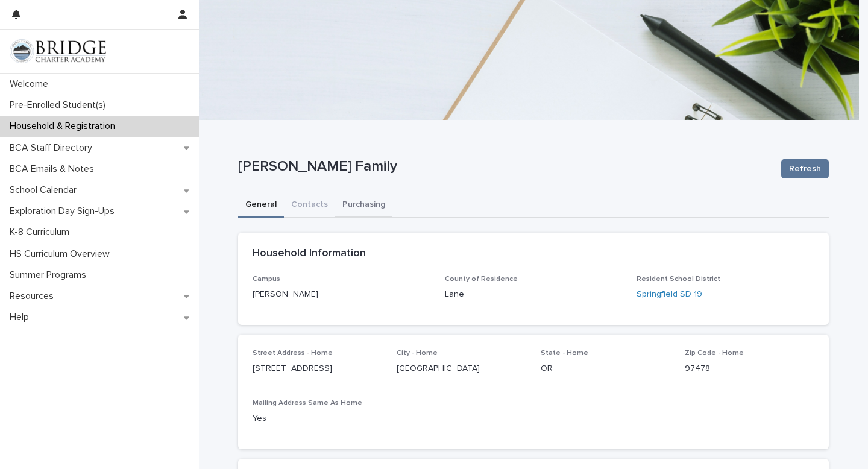 This screenshot has width=868, height=469. I want to click on p: Summer Programs, so click(50, 275).